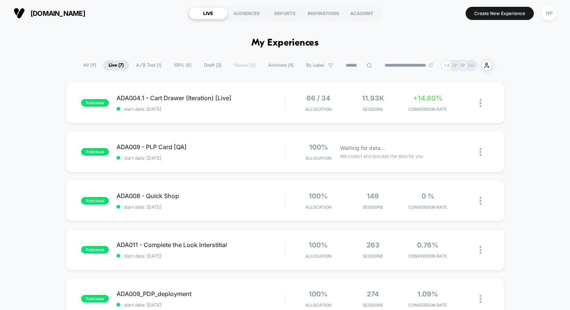  Describe the element at coordinates (200, 98) in the screenshot. I see `span: ADA004.1 - Cart Drawer (Iteration) [Live]` at that location.